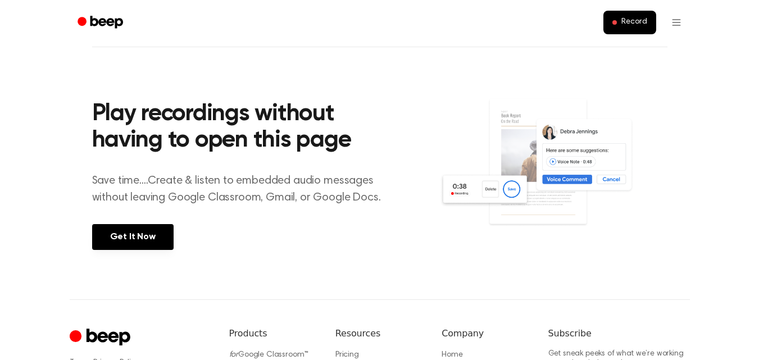 Image resolution: width=759 pixels, height=360 pixels. Describe the element at coordinates (273, 334) in the screenshot. I see `h6: Products` at that location.